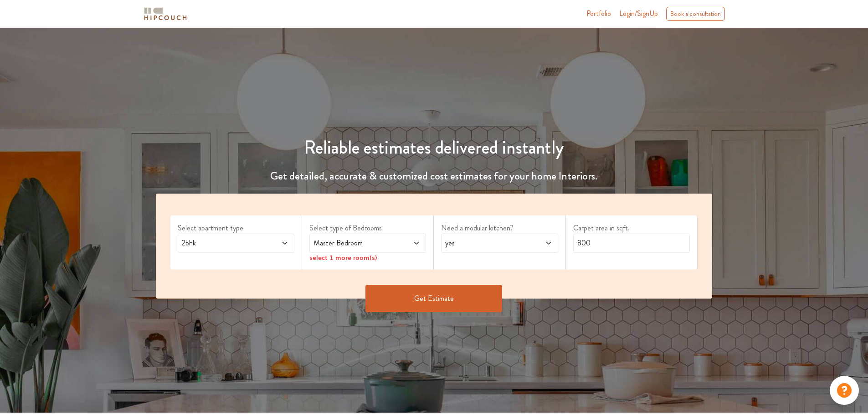 This screenshot has height=414, width=868. What do you see at coordinates (434, 176) in the screenshot?
I see `h4: Get detailed, accurate & customized cost estimates for your home Interiors.` at bounding box center [434, 176].